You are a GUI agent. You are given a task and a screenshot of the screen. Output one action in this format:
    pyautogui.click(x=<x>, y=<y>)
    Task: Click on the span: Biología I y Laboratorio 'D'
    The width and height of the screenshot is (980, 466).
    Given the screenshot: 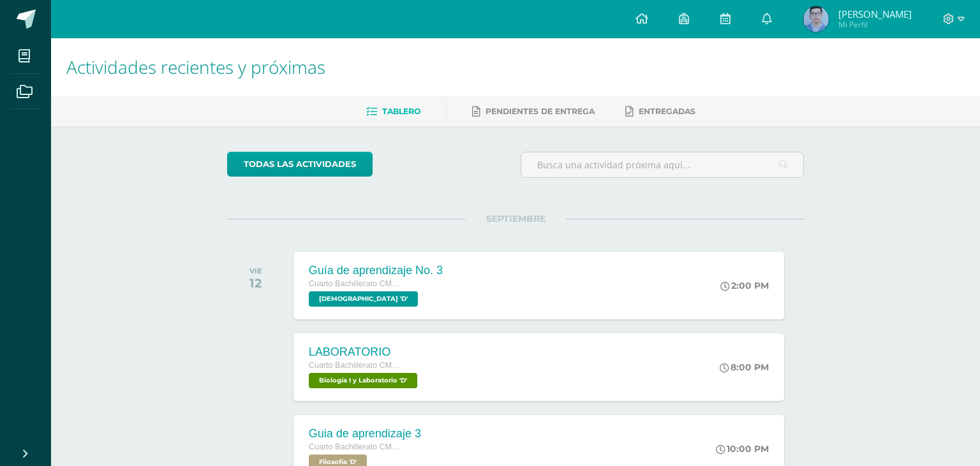 What is the action you would take?
    pyautogui.click(x=363, y=381)
    